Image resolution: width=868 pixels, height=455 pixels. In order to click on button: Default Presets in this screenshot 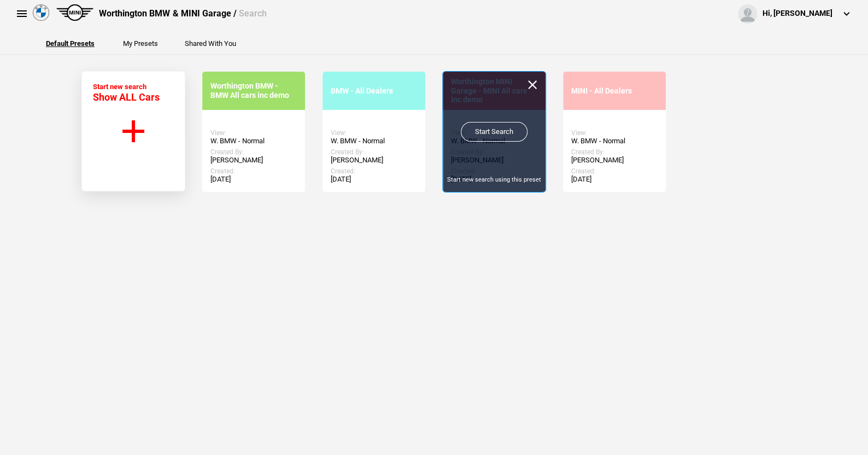, I will do `click(70, 43)`.